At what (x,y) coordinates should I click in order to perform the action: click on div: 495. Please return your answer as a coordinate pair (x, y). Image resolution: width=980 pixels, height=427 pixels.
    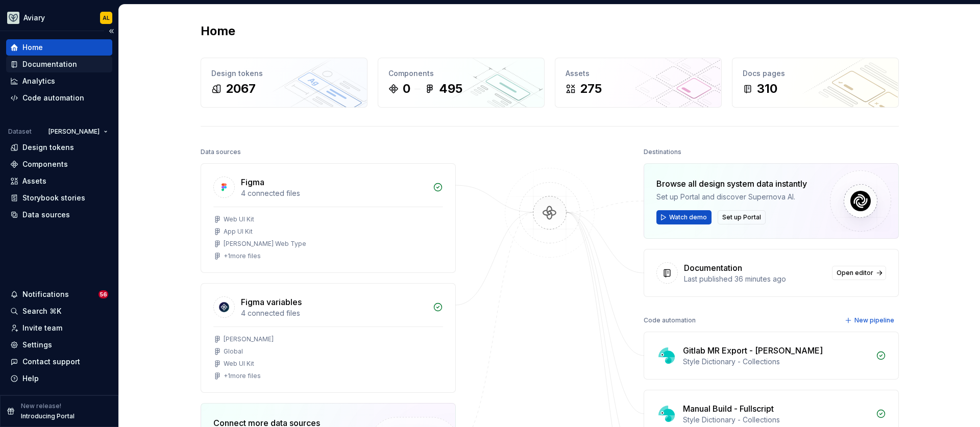
    Looking at the image, I should click on (450, 89).